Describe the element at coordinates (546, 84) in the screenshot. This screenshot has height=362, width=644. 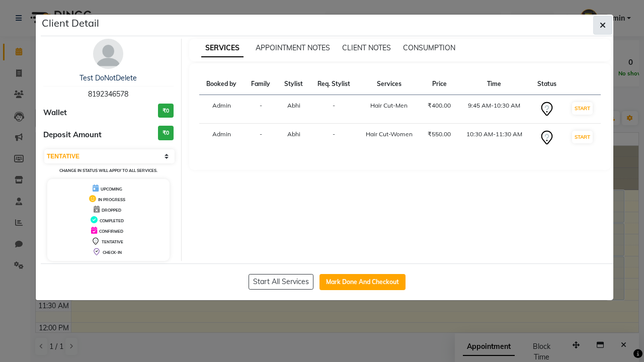
I see `th: Status` at that location.